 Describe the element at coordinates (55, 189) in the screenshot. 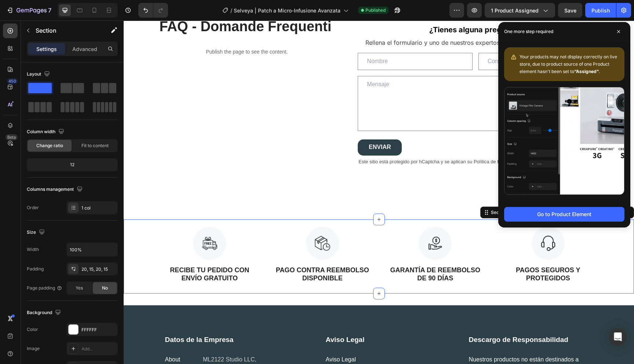

I see `div: Columns management` at that location.